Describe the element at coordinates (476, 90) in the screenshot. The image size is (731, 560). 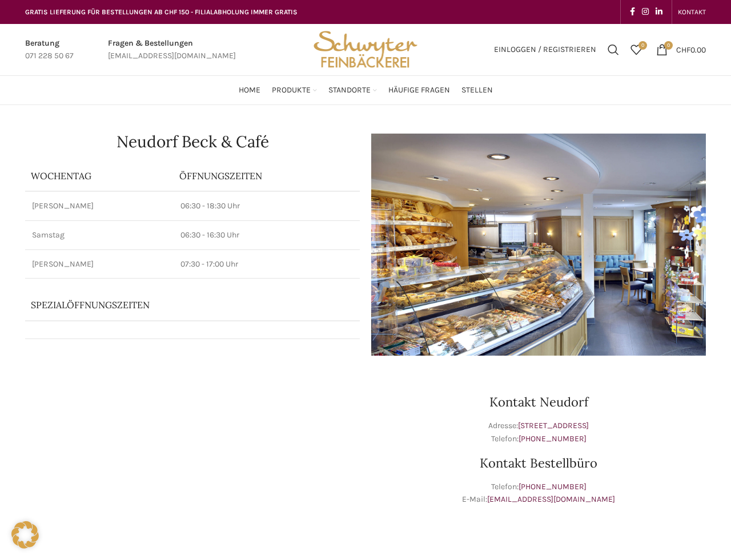
I see `a: Stellen` at that location.